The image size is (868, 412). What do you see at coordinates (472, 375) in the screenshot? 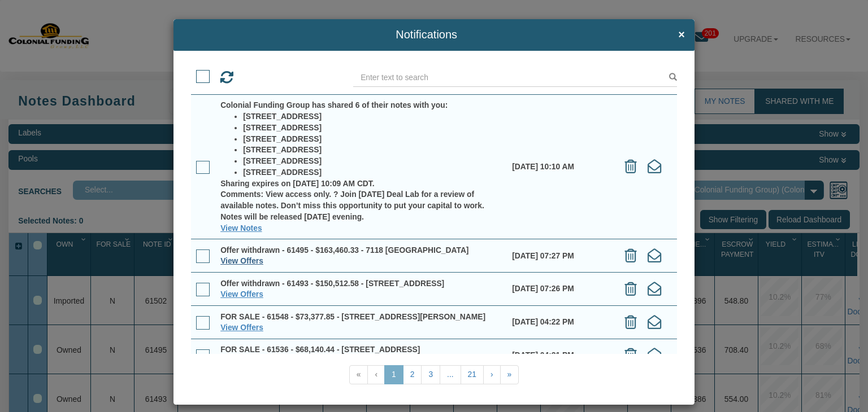
I see `a: 21` at bounding box center [472, 375].